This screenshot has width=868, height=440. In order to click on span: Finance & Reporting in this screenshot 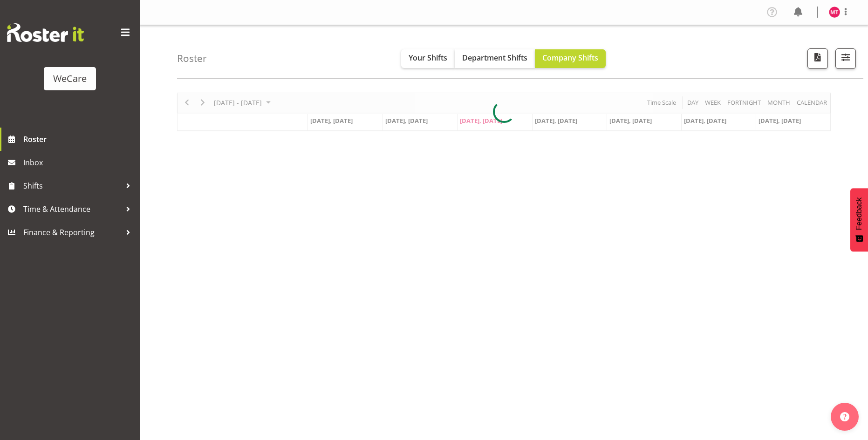, I will do `click(72, 232)`.